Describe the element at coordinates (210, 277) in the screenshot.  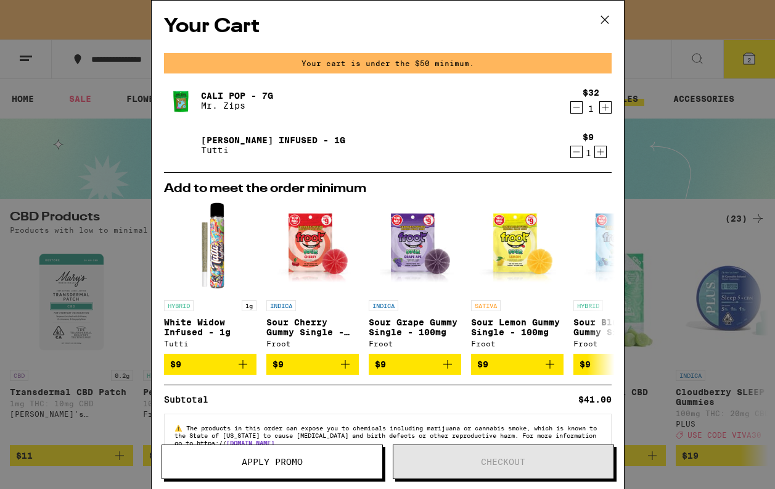
I see `a: Open page for White Widow Infused - 1g from Tutti` at that location.